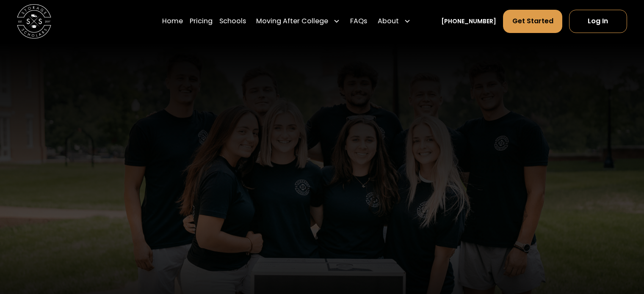 The height and width of the screenshot is (294, 644). I want to click on a: FAQs, so click(358, 21).